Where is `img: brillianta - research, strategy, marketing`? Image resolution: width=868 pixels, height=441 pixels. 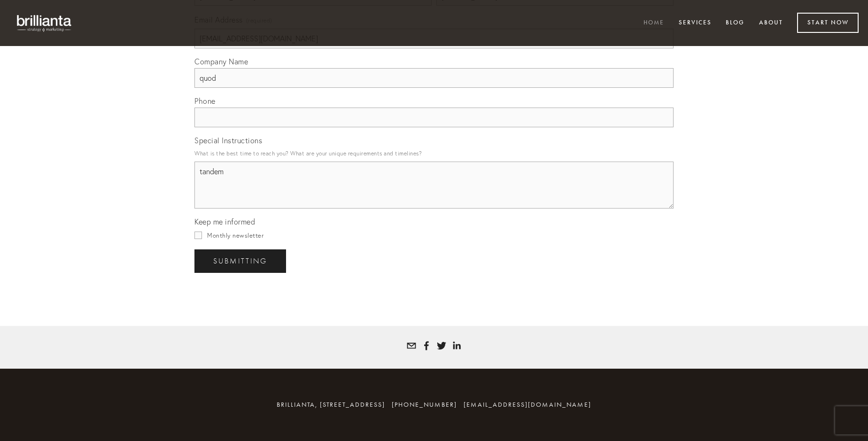 img: brillianta - research, strategy, marketing is located at coordinates (44, 23).